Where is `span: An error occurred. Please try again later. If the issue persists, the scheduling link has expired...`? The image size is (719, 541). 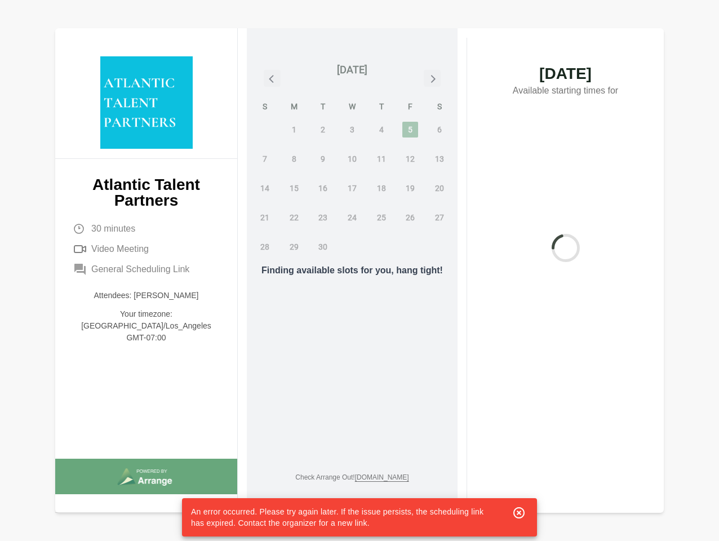 span: An error occurred. Please try again later. If the issue persists, the scheduling link has expired... is located at coordinates (337, 517).